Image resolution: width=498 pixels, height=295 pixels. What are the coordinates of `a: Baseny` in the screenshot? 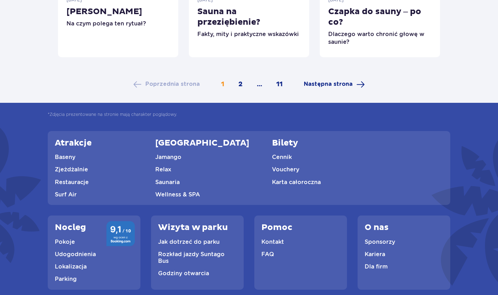 It's located at (65, 157).